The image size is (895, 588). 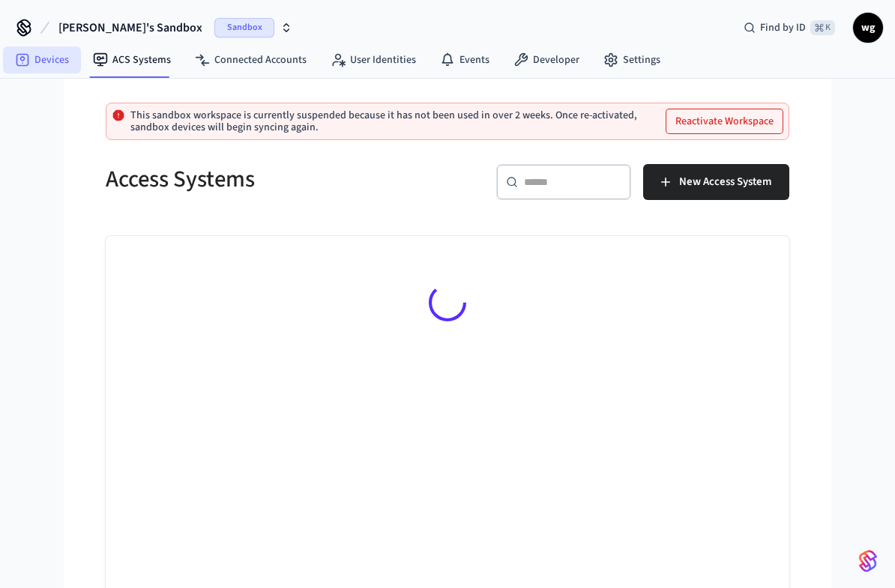 What do you see at coordinates (373, 60) in the screenshot?
I see `a: User Identities` at bounding box center [373, 60].